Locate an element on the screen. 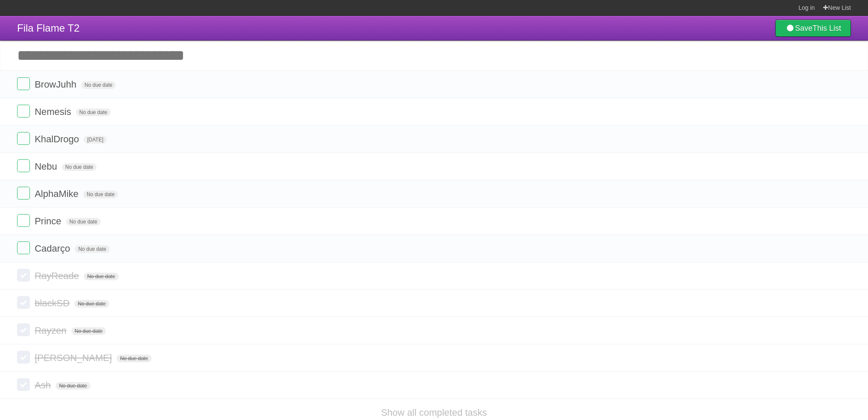 This screenshot has height=420, width=868. span: blackSD is located at coordinates (53, 303).